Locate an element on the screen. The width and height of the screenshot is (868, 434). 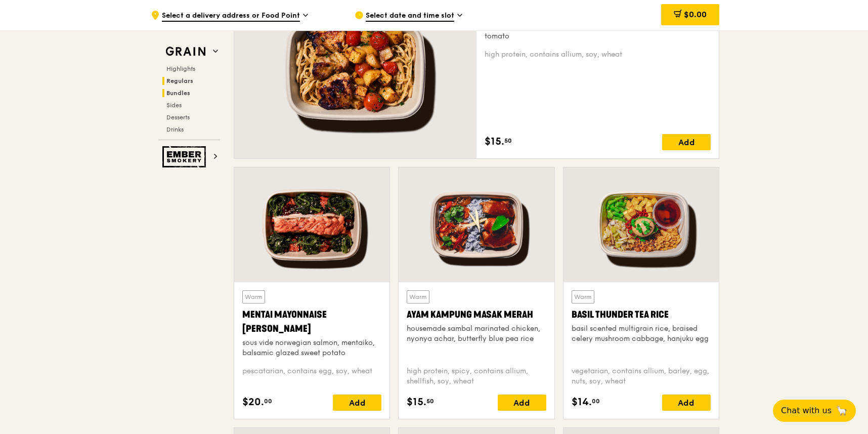
img: Grain web logo is located at coordinates (185, 51).